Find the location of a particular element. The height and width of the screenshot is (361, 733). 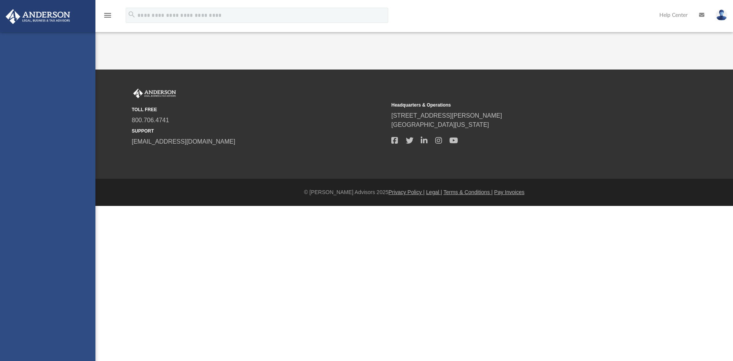

a: Privacy Policy | is located at coordinates (406, 192).